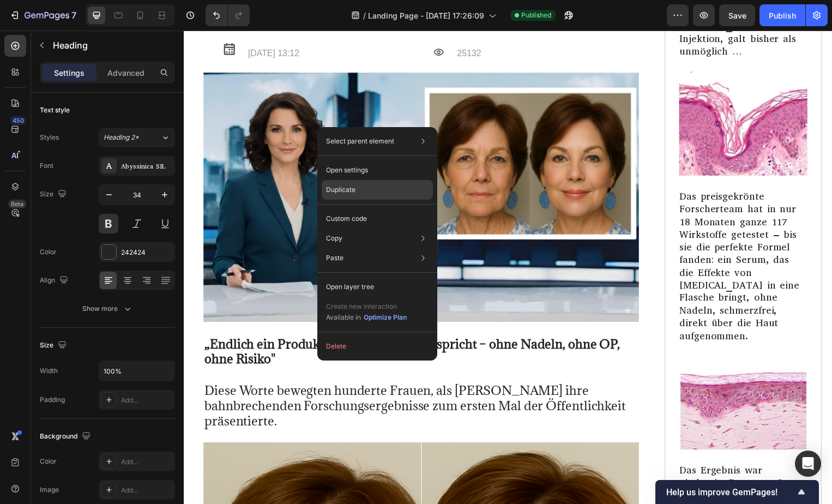  I want to click on div: Align, so click(55, 280).